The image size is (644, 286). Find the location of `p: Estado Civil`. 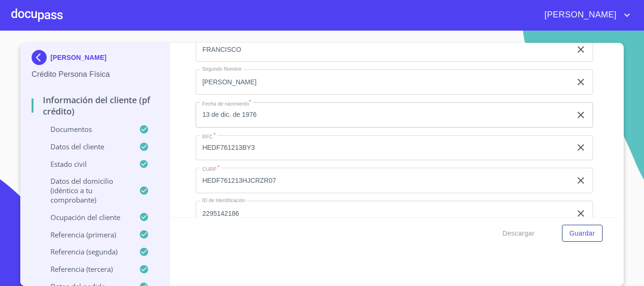

p: Estado Civil is located at coordinates (85, 164).